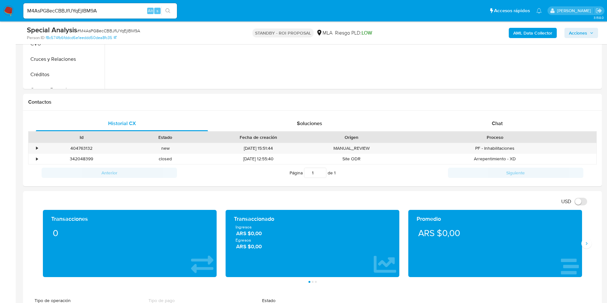  What do you see at coordinates (599, 18) in the screenshot?
I see `span: 3.158.0` at bounding box center [599, 18].